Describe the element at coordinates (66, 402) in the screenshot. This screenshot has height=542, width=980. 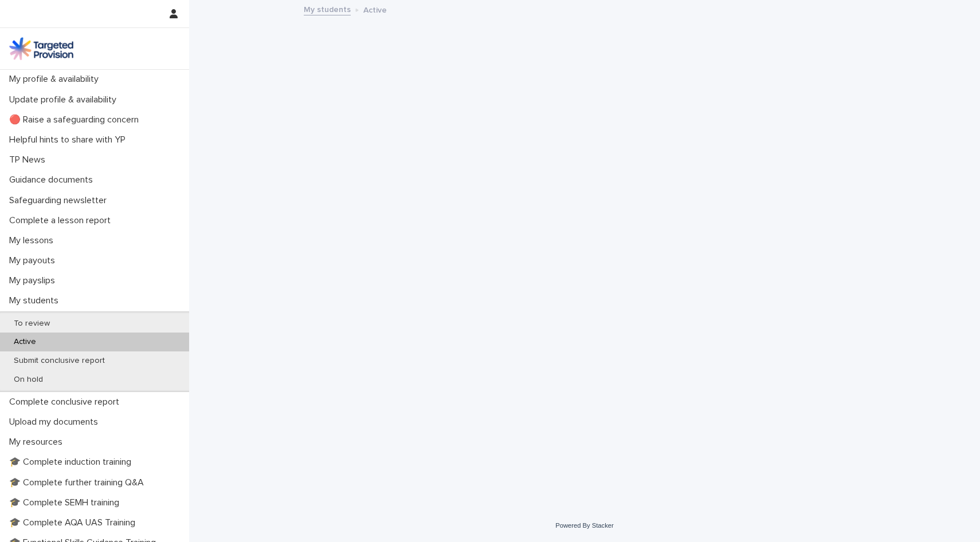
I see `p: Complete conclusive report` at that location.